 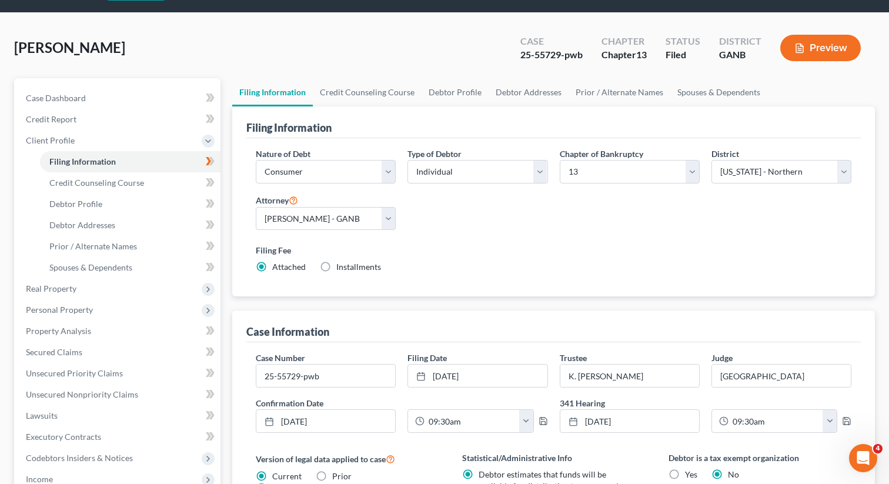 I want to click on span: Client Profile, so click(x=50, y=140).